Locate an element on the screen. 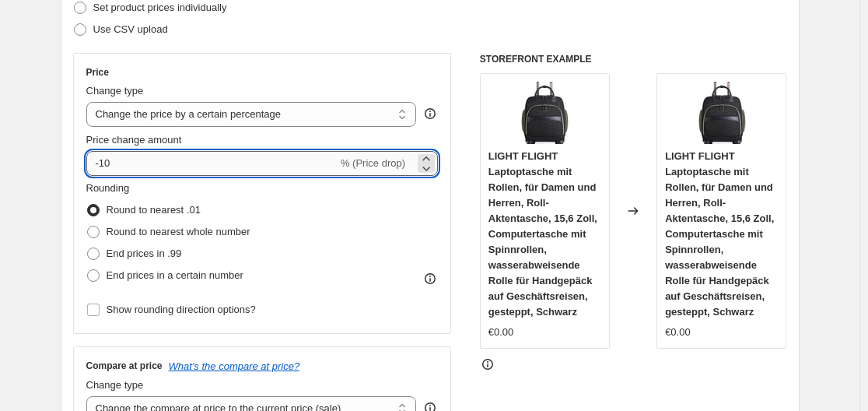  span: Round to nearest whole number is located at coordinates (178, 231).